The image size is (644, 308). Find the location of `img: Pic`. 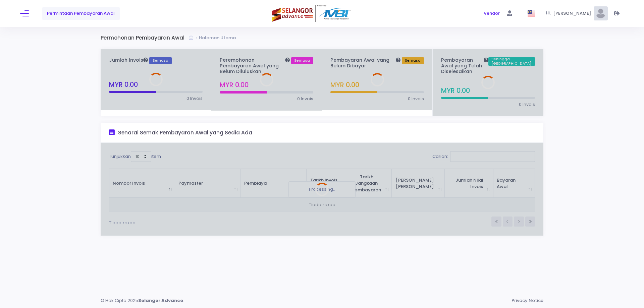

img: Pic is located at coordinates (601, 13).